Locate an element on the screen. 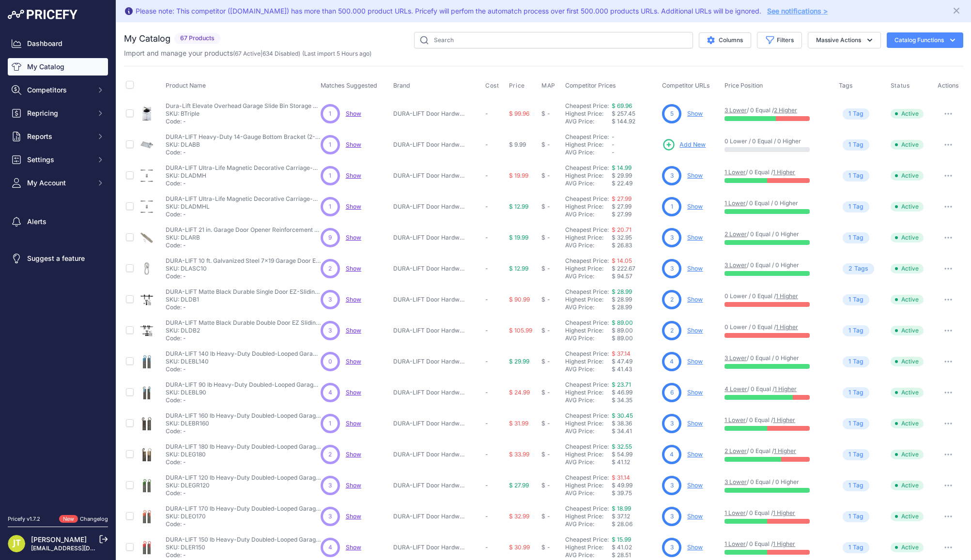  a: $ 69.96 is located at coordinates (622, 105).